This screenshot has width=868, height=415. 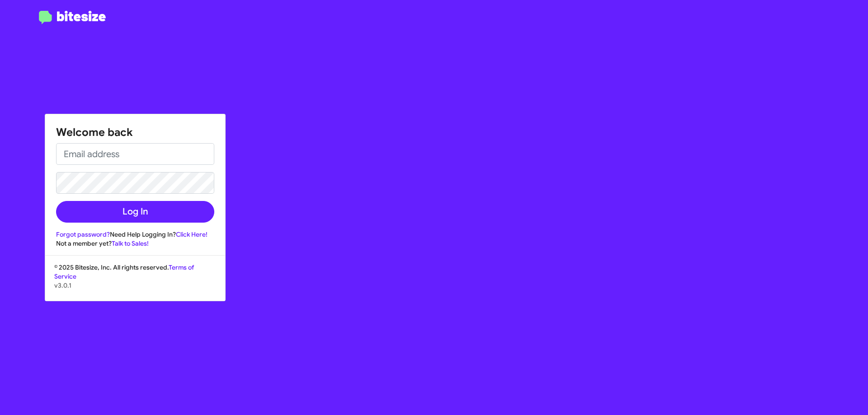 I want to click on input: Email address, so click(x=135, y=154).